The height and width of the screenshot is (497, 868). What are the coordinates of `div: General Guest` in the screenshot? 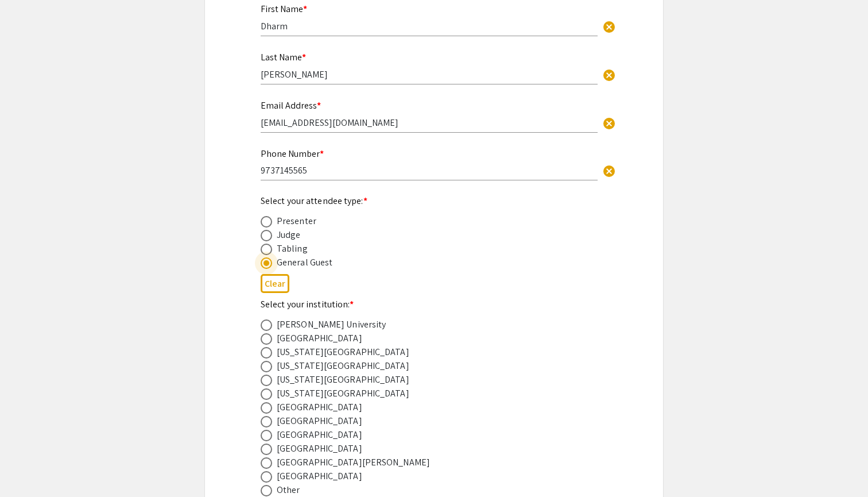 It's located at (304, 263).